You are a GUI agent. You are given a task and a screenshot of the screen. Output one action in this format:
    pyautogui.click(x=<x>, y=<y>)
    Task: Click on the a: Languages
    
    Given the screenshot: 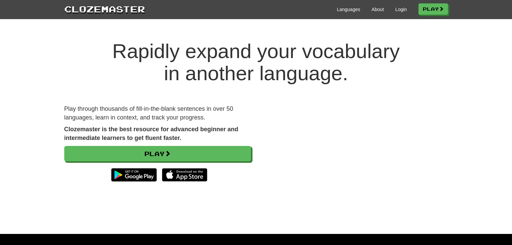 What is the action you would take?
    pyautogui.click(x=348, y=9)
    